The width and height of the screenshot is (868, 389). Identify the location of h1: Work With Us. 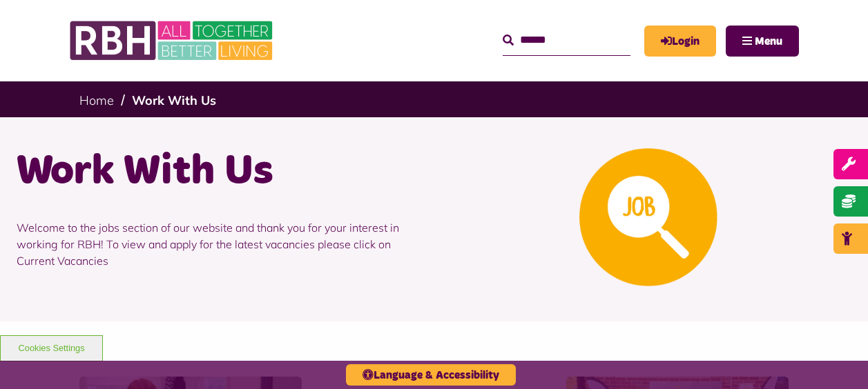
(220, 172).